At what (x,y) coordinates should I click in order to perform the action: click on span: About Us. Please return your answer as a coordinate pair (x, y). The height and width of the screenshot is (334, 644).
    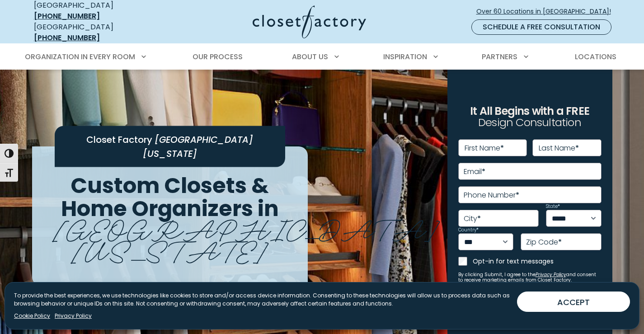
    Looking at the image, I should click on (310, 56).